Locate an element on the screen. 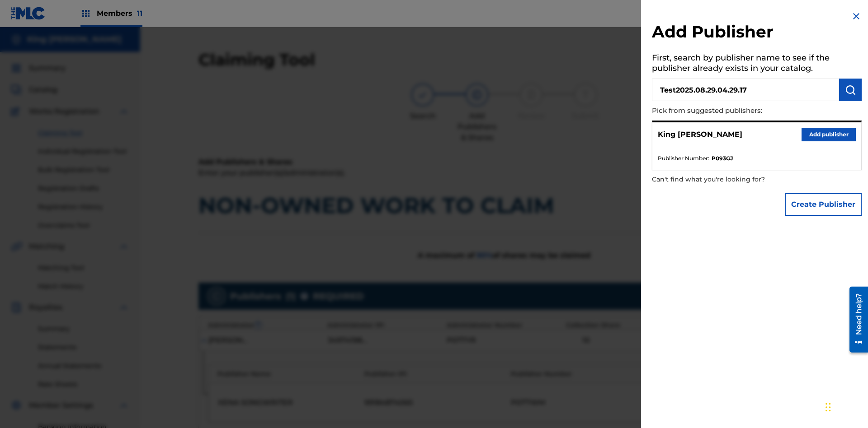 This screenshot has height=428, width=868. div: Drag is located at coordinates (828, 408).